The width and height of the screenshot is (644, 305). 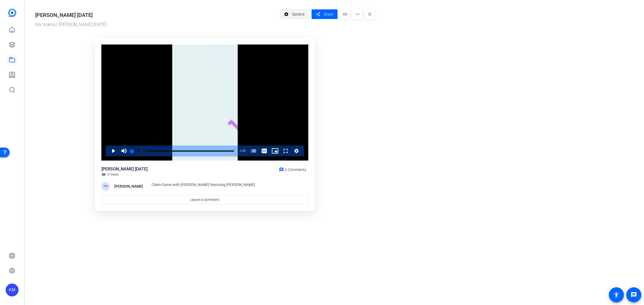 What do you see at coordinates (294, 14) in the screenshot?
I see `button: Options` at bounding box center [294, 14].